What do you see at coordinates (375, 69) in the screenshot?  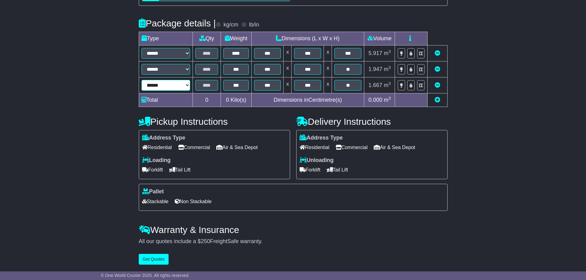 I see `span: 1.947` at bounding box center [375, 69].